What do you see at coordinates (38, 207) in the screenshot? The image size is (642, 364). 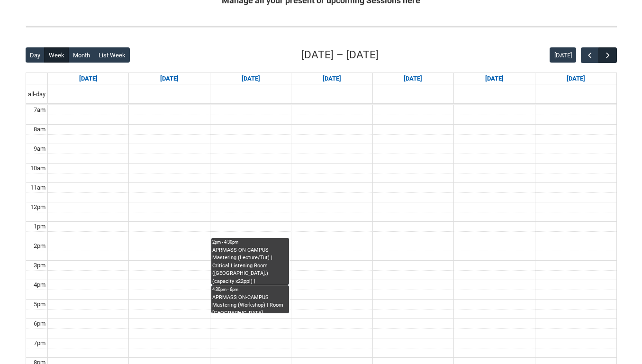 I see `div: 12pm` at bounding box center [38, 207].